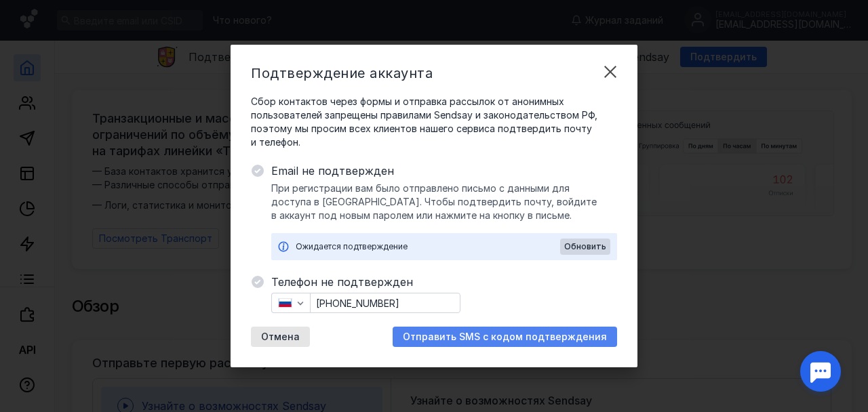  I want to click on span: Подтверждение аккаунта, so click(342, 74).